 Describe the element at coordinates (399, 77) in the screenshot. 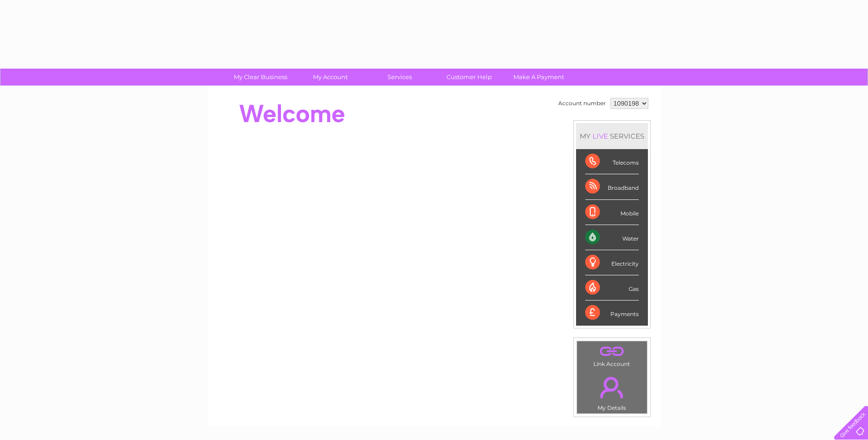

I see `a: Services` at that location.